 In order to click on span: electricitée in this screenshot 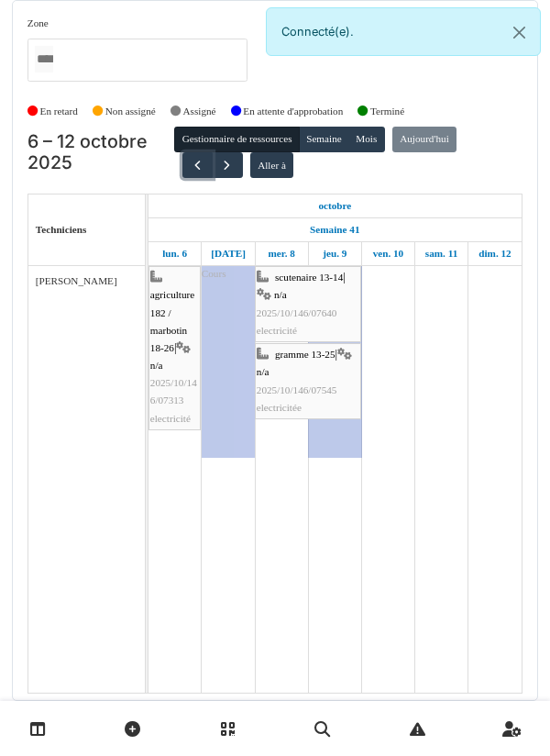, I will do `click(279, 407)`.